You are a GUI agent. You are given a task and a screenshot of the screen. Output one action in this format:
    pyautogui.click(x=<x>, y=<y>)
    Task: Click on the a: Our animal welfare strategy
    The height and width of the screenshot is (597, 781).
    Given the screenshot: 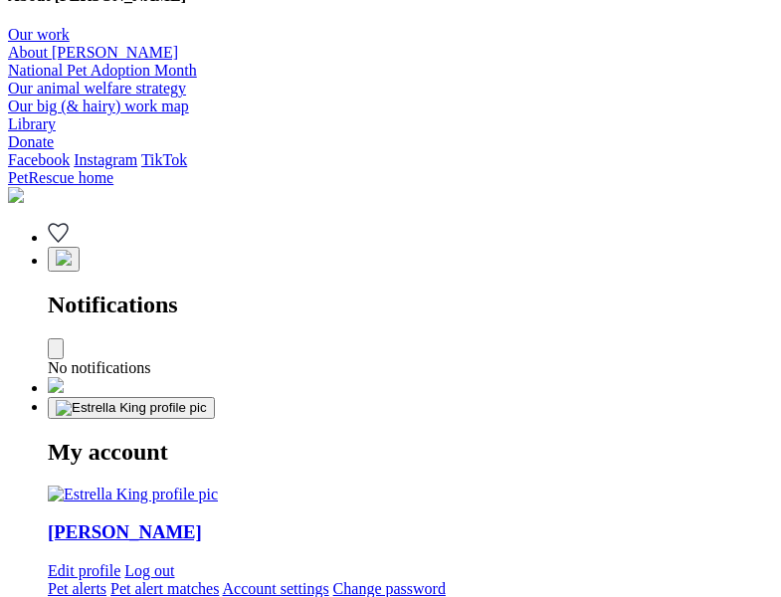 What is the action you would take?
    pyautogui.click(x=97, y=88)
    